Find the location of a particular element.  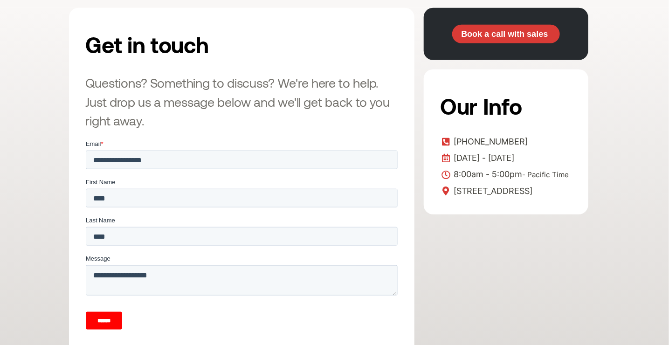

h2: Get in touch is located at coordinates (195, 44).